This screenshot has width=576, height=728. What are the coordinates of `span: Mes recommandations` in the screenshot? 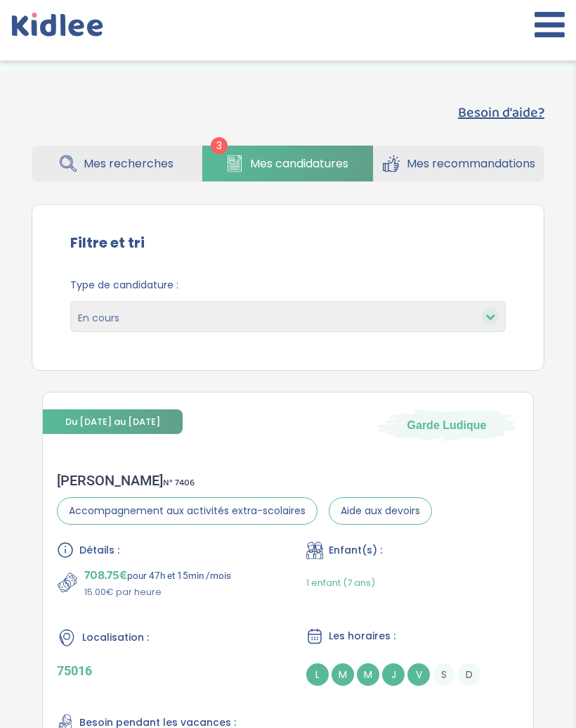 It's located at (471, 163).